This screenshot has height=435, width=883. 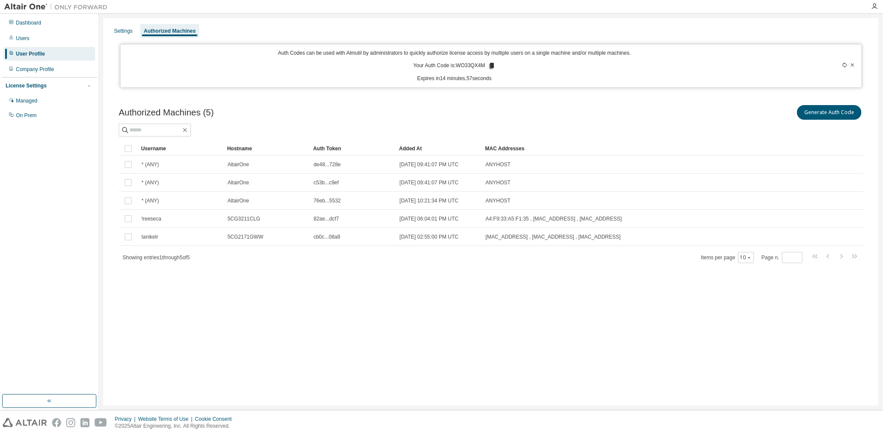 I want to click on div: Dashboard, so click(x=28, y=23).